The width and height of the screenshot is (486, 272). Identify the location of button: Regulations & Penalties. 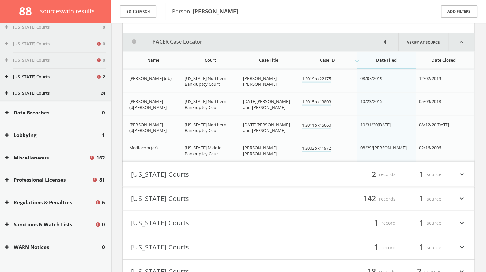
(50, 202).